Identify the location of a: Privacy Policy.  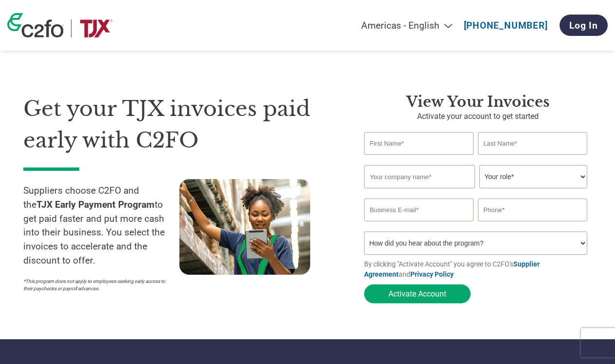
(431, 274).